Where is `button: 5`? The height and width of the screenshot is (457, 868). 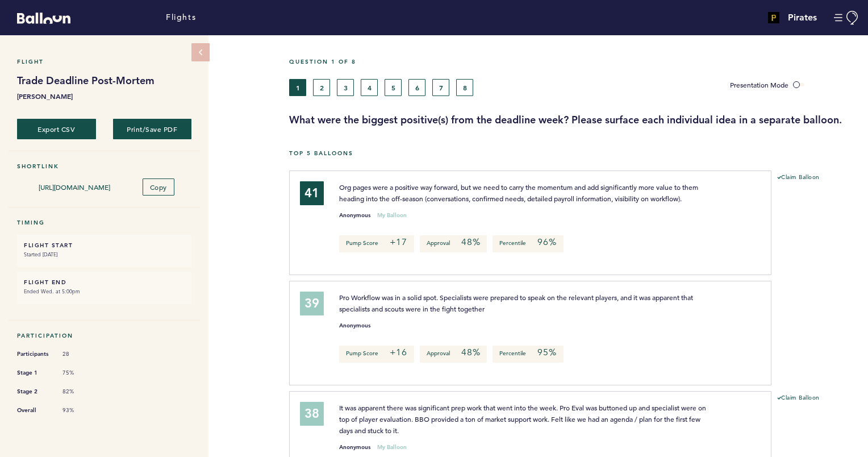
button: 5 is located at coordinates (393, 88).